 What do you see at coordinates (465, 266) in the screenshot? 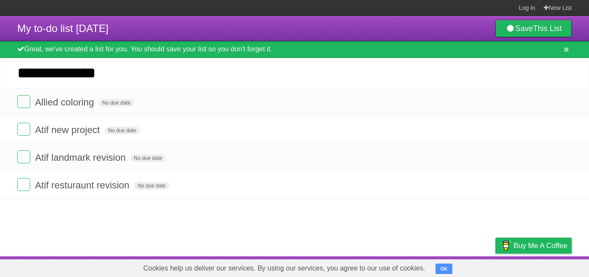
I see `a: Terms` at bounding box center [465, 266].